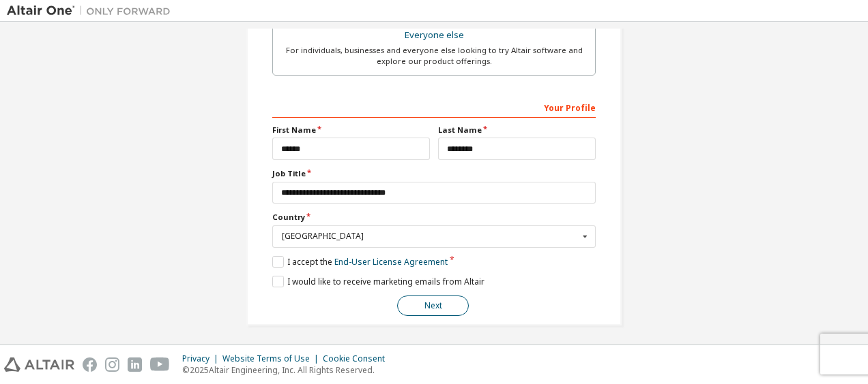 This screenshot has width=868, height=384. What do you see at coordinates (39, 365) in the screenshot?
I see `img: altair_logo.svg` at bounding box center [39, 365].